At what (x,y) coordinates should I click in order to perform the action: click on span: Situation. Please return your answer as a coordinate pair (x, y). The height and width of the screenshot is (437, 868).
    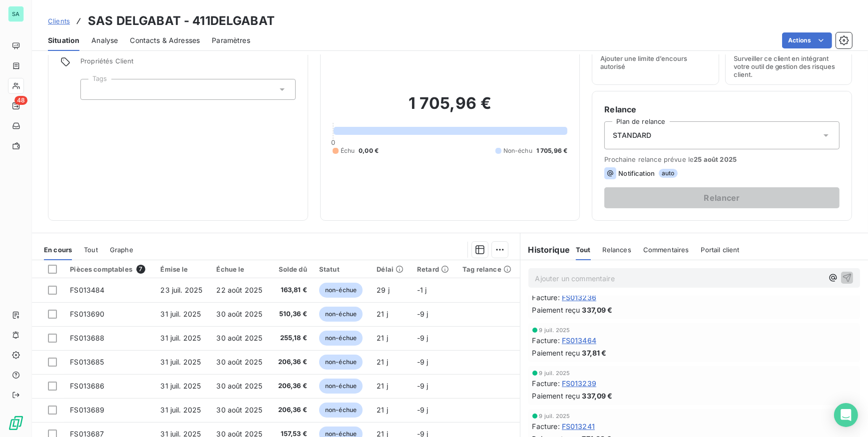
    Looking at the image, I should click on (63, 40).